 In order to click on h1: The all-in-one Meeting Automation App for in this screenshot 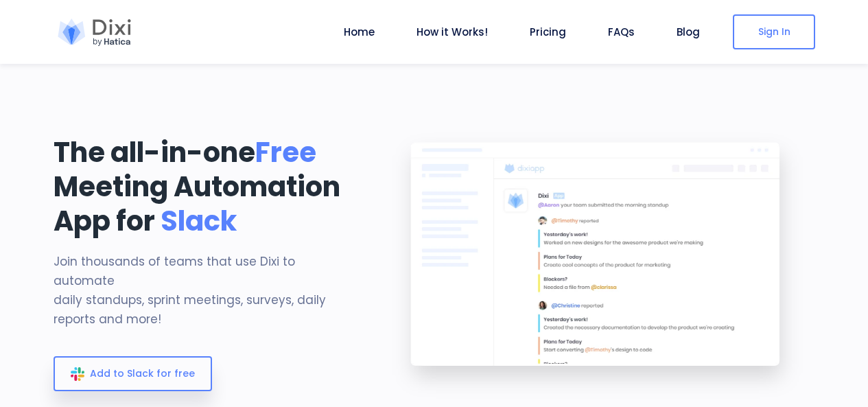, I will do `click(206, 187)`.